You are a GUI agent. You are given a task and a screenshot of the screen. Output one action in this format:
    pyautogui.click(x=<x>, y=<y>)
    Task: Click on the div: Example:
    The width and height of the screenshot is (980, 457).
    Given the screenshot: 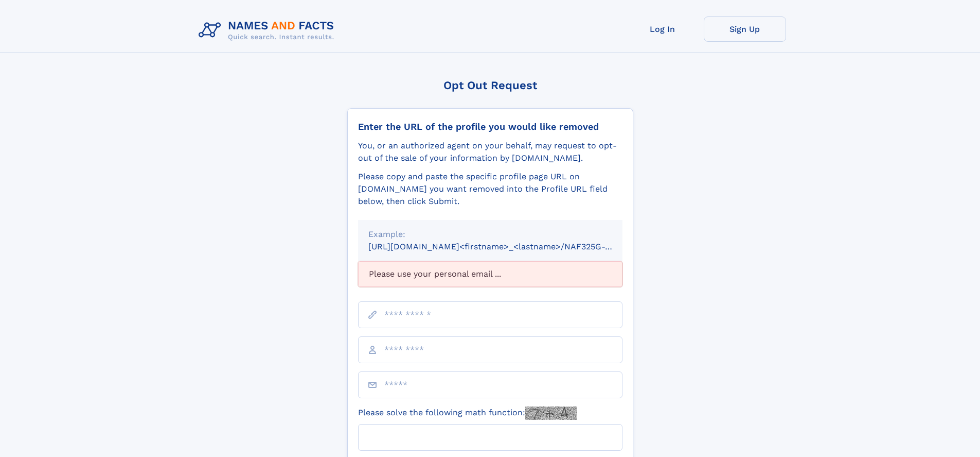 What is the action you would take?
    pyautogui.click(x=491, y=234)
    